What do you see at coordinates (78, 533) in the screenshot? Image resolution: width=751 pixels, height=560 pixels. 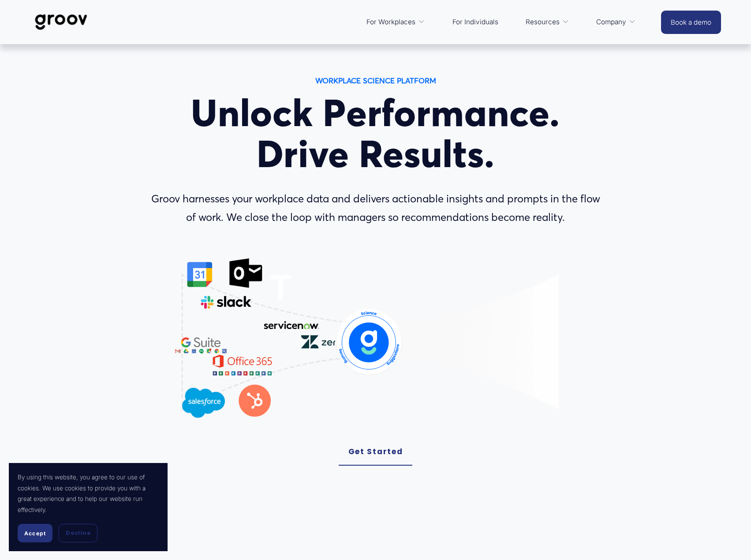 I see `span: Decline` at bounding box center [78, 533].